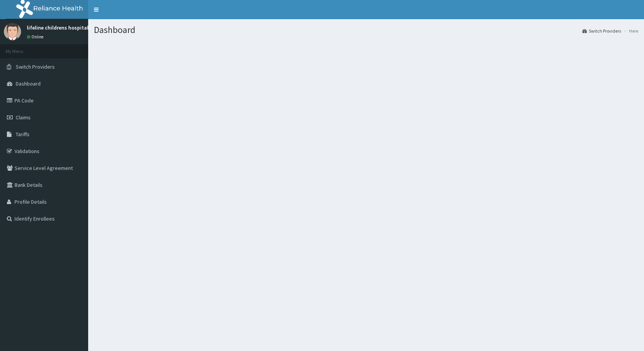 The image size is (644, 351). What do you see at coordinates (36, 37) in the screenshot?
I see `a: Online` at bounding box center [36, 37].